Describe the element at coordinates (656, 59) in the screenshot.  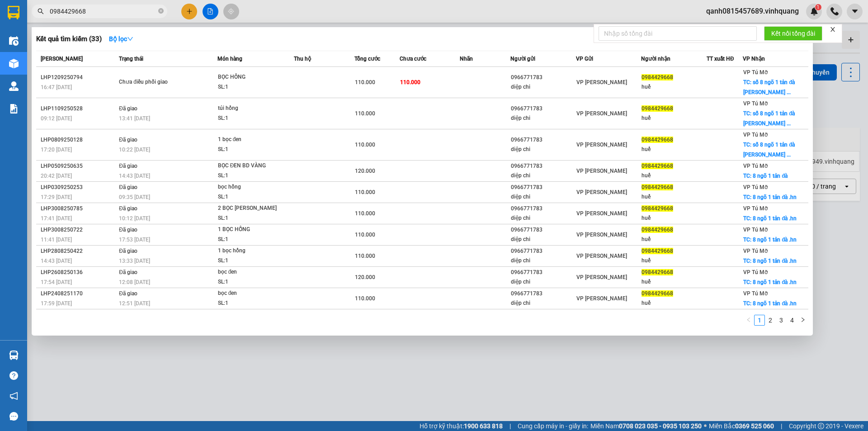
I see `span: Người nhận` at that location.